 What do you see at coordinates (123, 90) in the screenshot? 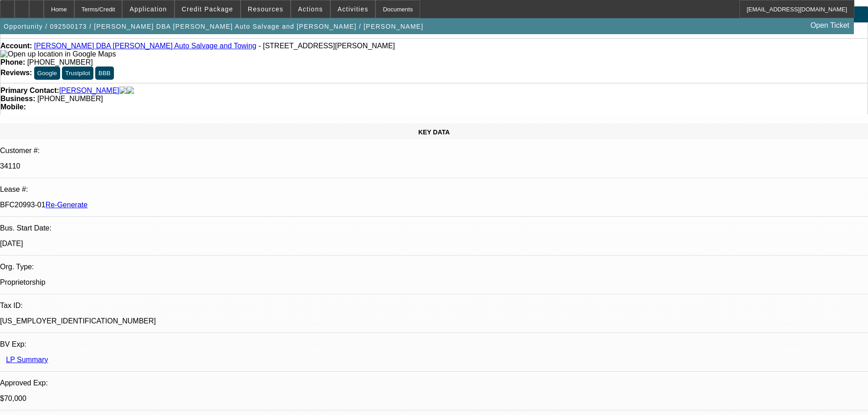
I see `img: facebook-icon.png` at bounding box center [123, 90].